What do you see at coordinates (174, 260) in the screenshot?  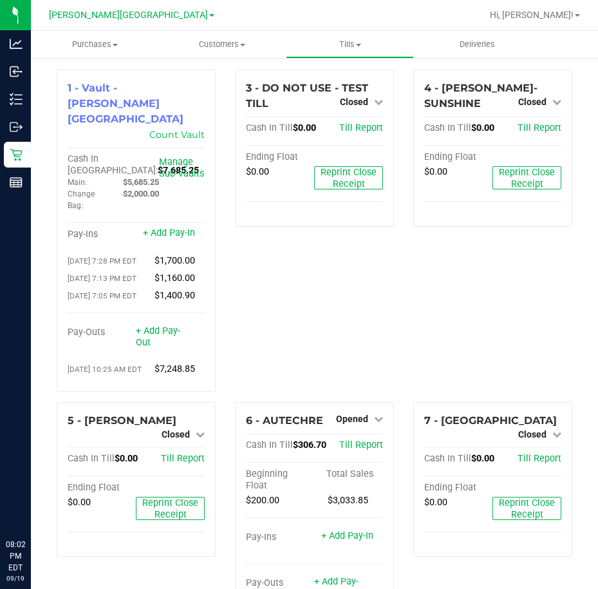 I see `span: $1,700.00` at bounding box center [174, 260].